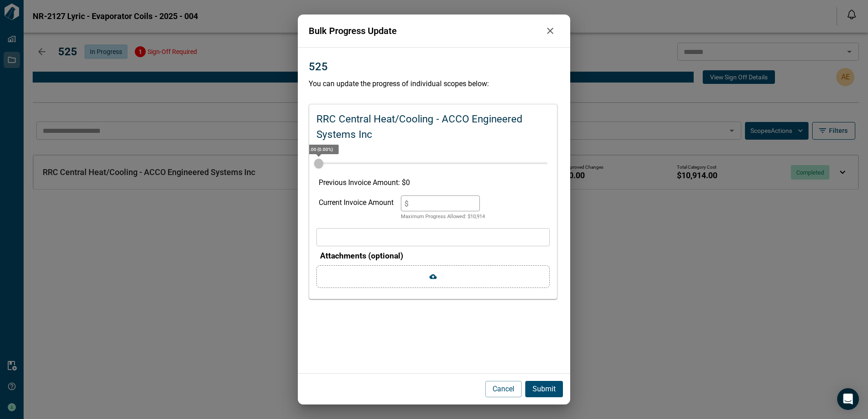 The image size is (868, 419). I want to click on div: Open Intercom Messenger, so click(848, 399).